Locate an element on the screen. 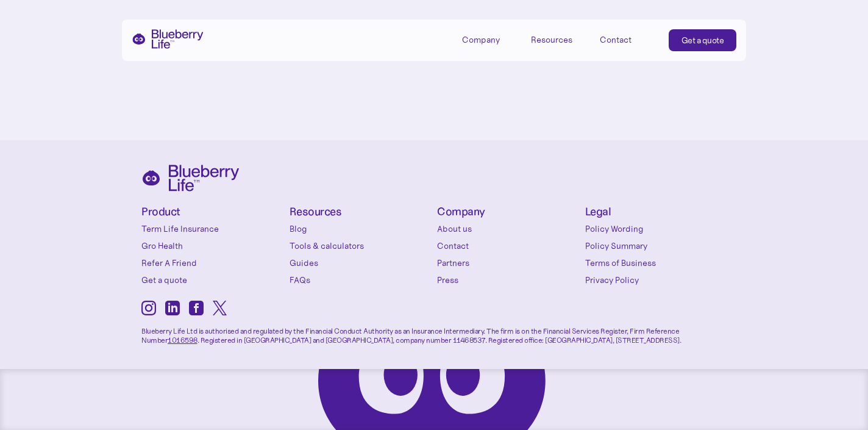  h4: Legal is located at coordinates (657, 212).